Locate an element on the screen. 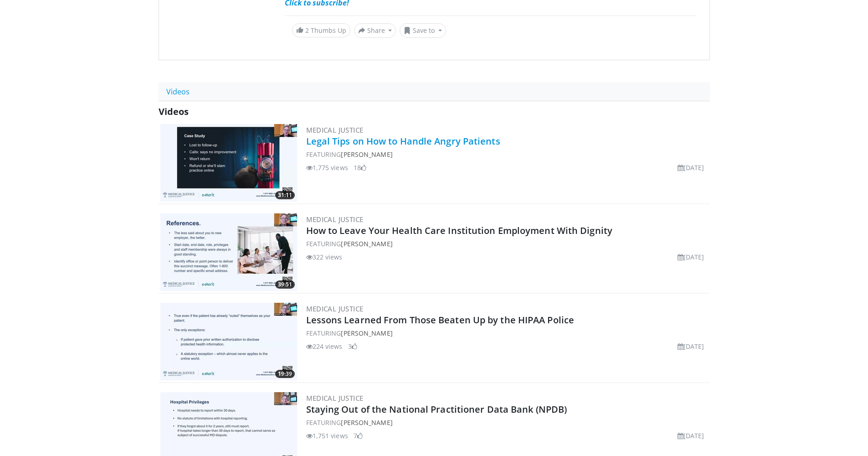 This screenshot has height=456, width=868. li: 224 views is located at coordinates (324, 346).